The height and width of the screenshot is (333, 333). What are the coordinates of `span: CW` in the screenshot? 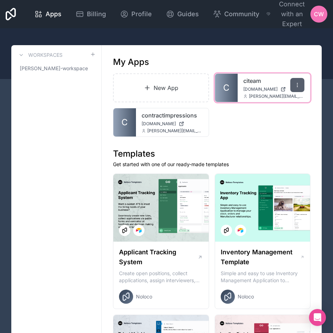 It's located at (319, 14).